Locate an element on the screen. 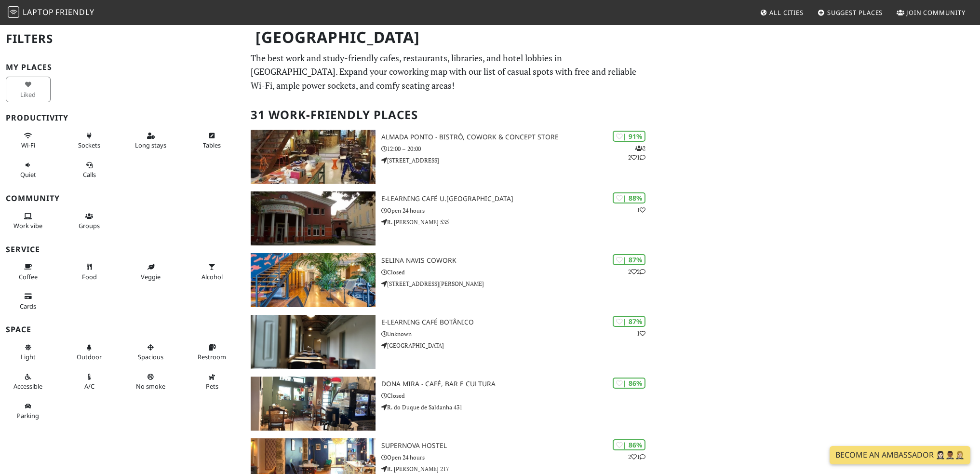 This screenshot has height=474, width=980. button: Restroom is located at coordinates (212, 352).